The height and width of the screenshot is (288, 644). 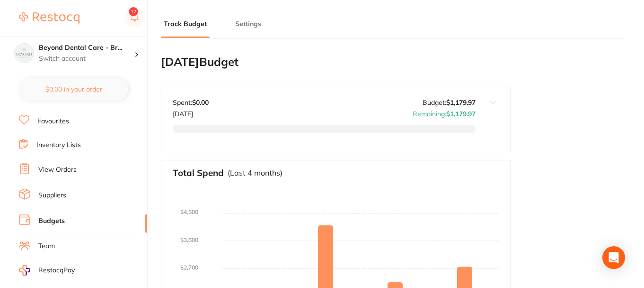 I want to click on button: Track Budget, so click(x=185, y=24).